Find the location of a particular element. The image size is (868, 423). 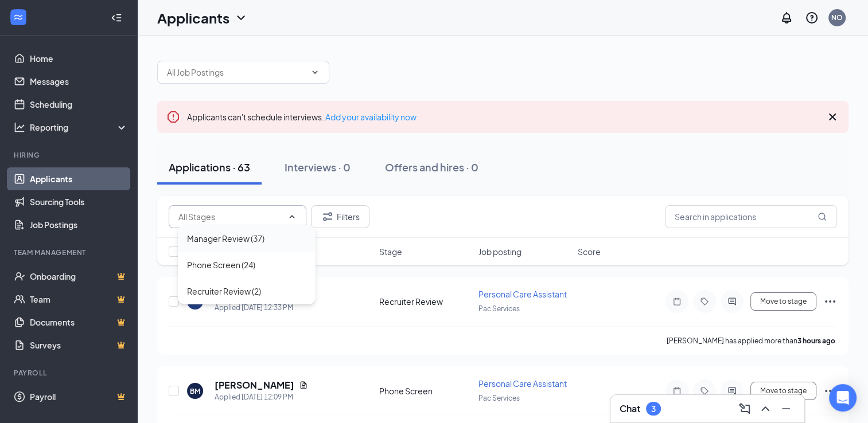

svg: Notifications is located at coordinates (786, 18).